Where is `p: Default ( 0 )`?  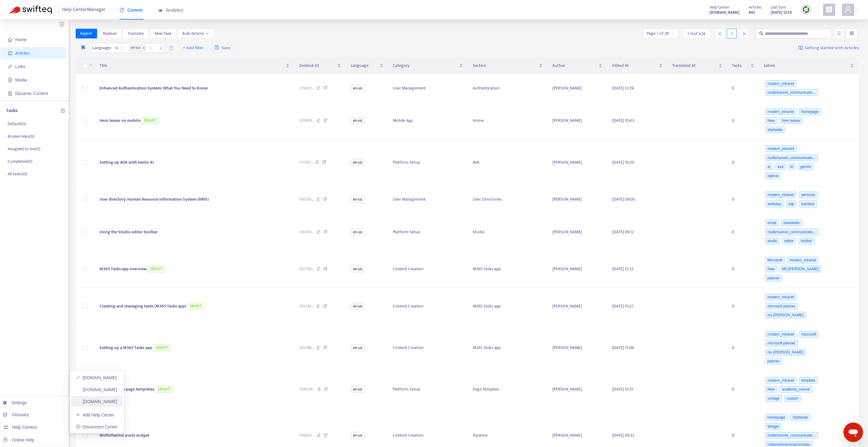
p: Default ( 0 ) is located at coordinates (17, 124).